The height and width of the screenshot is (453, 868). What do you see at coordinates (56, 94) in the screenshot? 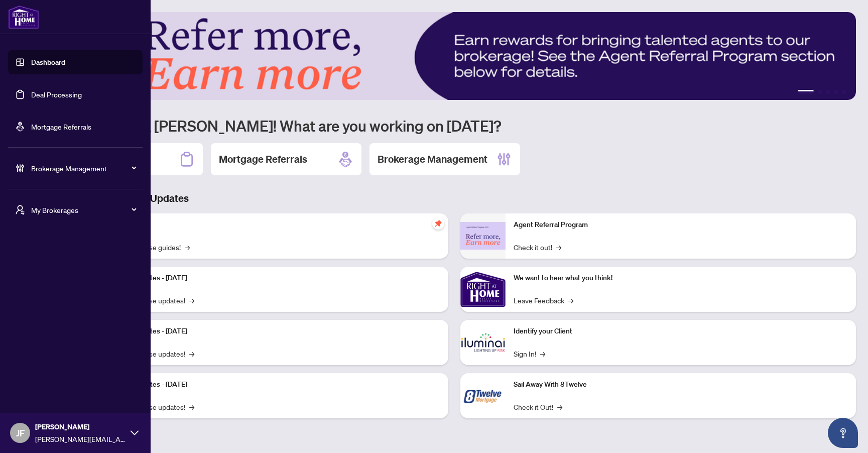
I see `a: Deal Processing` at bounding box center [56, 94].